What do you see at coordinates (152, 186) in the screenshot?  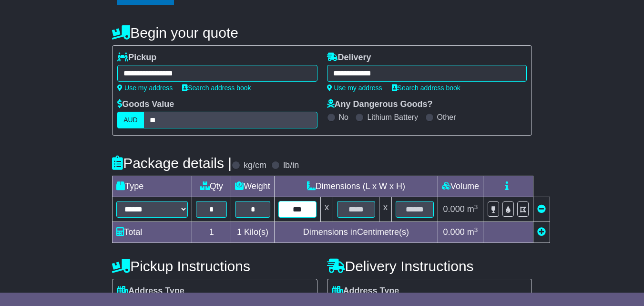 I see `td: Type` at bounding box center [152, 186].